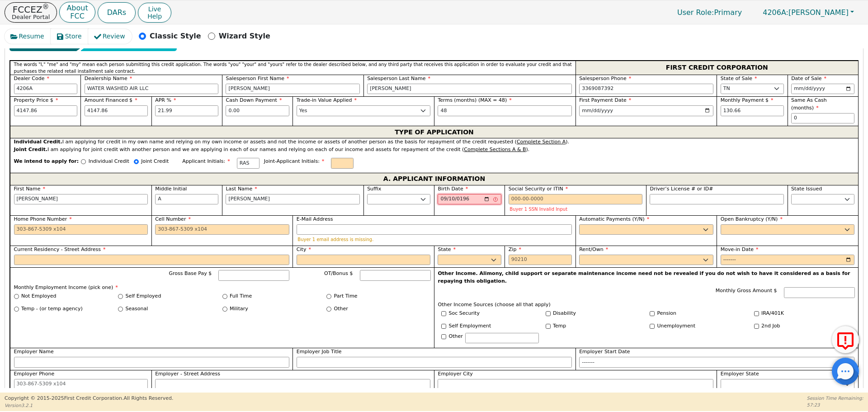 The height and width of the screenshot is (412, 868). Describe the element at coordinates (241, 189) in the screenshot. I see `span: Last Name` at that location.